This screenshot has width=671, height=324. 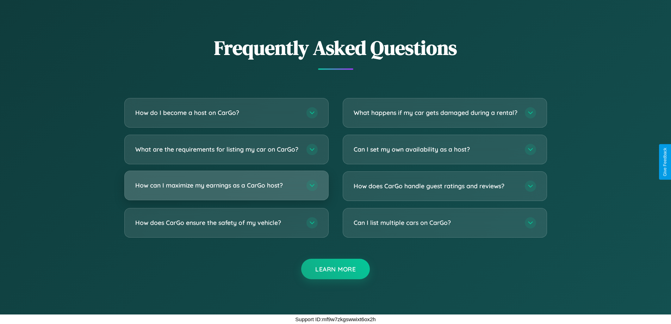 What do you see at coordinates (436, 186) in the screenshot?
I see `h3: How does CarGo handle guest ratings and reviews?` at bounding box center [436, 186].